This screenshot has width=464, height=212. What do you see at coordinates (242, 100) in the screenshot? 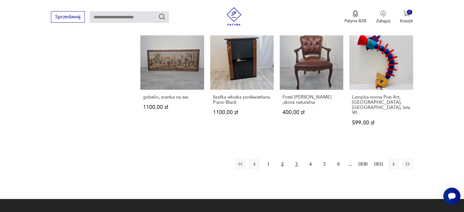
I see `h3: Szafka włoska podświetlana Piano Black` at bounding box center [242, 100].